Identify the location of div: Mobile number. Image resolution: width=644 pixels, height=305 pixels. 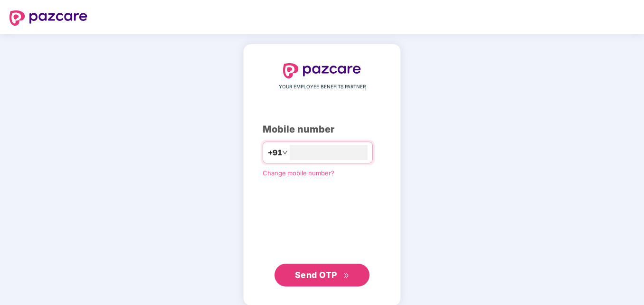
(322, 129).